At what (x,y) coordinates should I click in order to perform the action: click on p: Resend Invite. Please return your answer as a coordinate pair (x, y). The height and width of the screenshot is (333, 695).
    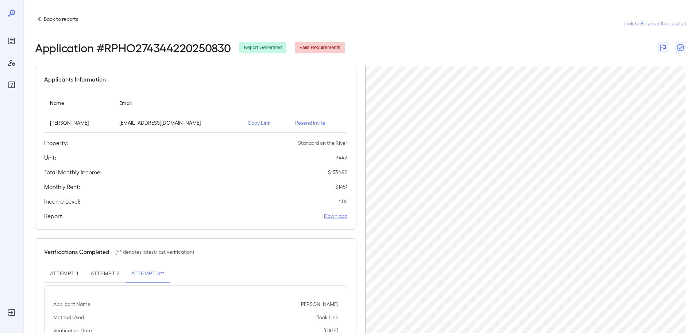
    Looking at the image, I should click on (318, 123).